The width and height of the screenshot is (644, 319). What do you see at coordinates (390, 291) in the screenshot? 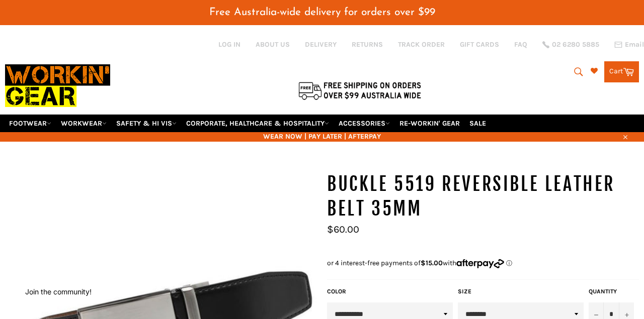
I see `label: Color` at bounding box center [390, 291].